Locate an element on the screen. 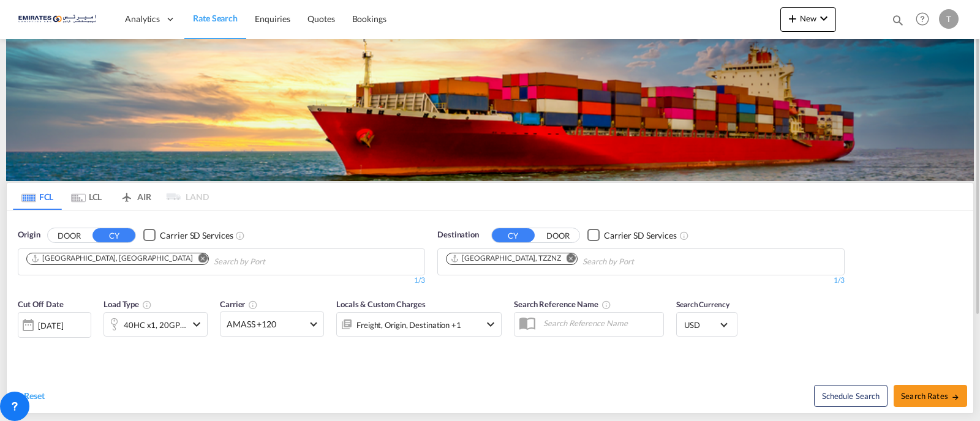 The height and width of the screenshot is (421, 980). md-icon: The selected Trucker/Carrierwill be displayed in the rate results If the rates are from another f... is located at coordinates (253, 305).